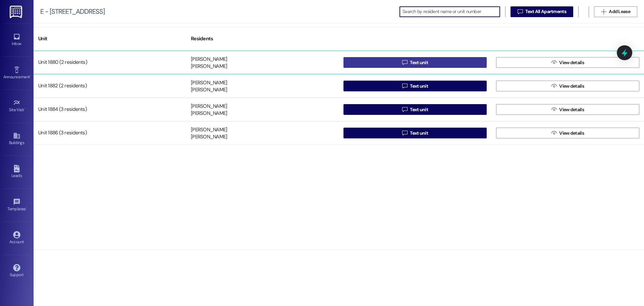 The image size is (644, 306). Describe the element at coordinates (17, 40) in the screenshot. I see `a: Inbox` at that location.